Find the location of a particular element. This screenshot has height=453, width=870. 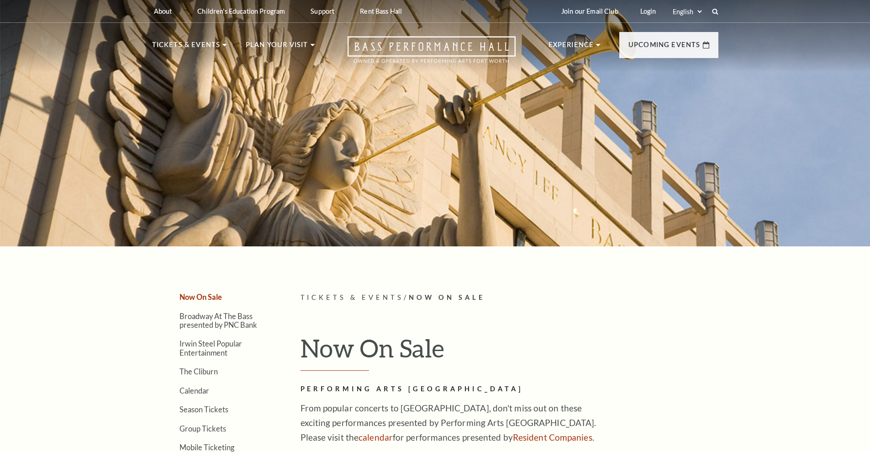

p: Tickets & Events is located at coordinates (186, 47).